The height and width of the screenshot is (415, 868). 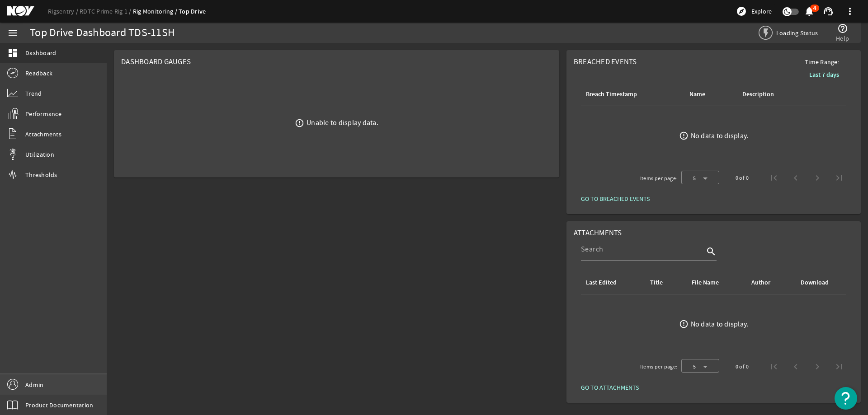 What do you see at coordinates (13, 53) in the screenshot?
I see `mat-icon: dashboard` at bounding box center [13, 53].